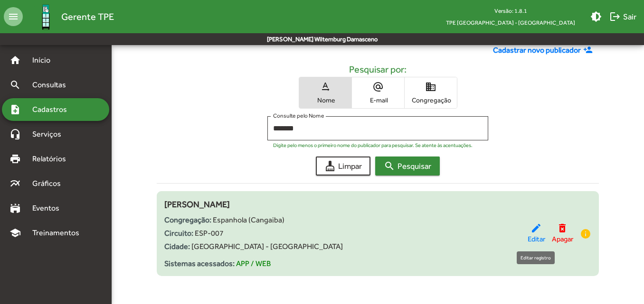 This screenshot has width=644, height=304. Describe the element at coordinates (325, 100) in the screenshot. I see `span: Nome` at that location.